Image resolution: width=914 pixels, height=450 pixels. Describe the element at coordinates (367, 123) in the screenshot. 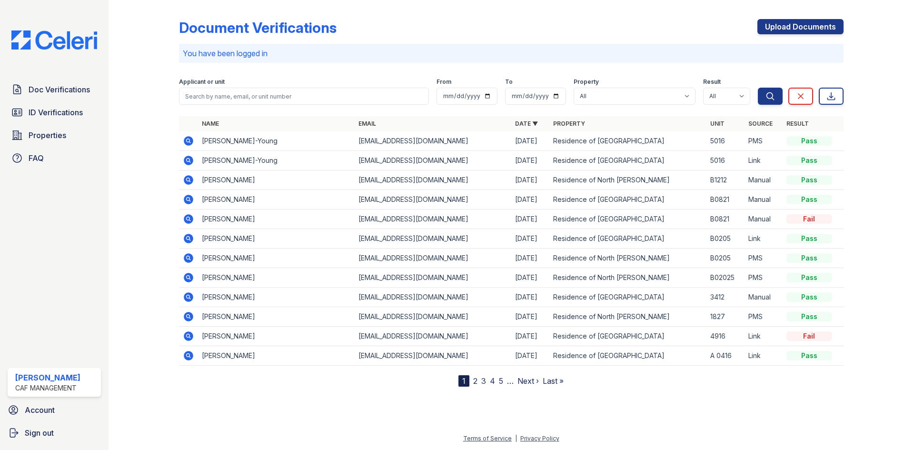

I see `a: Email` at that location.